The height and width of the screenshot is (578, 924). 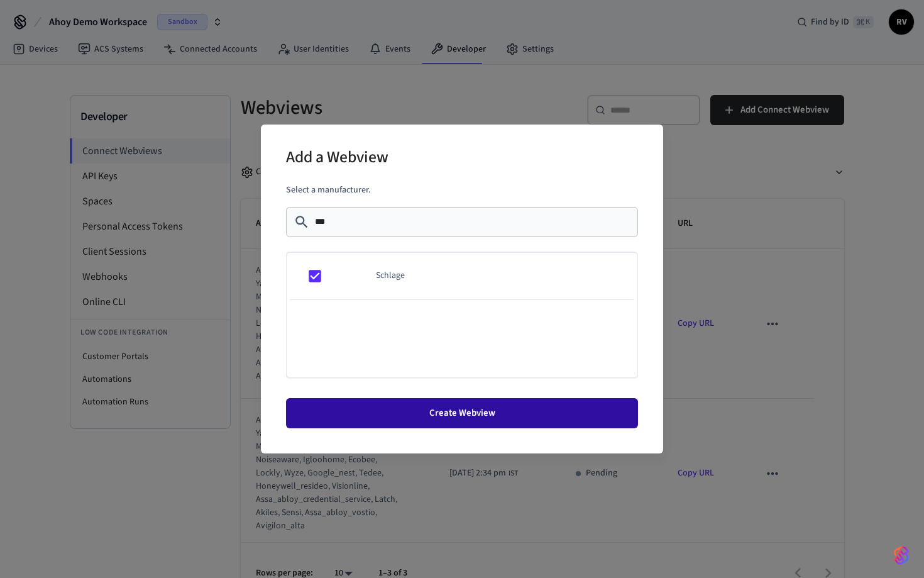 What do you see at coordinates (462, 190) in the screenshot?
I see `p: Select a manufacturer.` at bounding box center [462, 190].